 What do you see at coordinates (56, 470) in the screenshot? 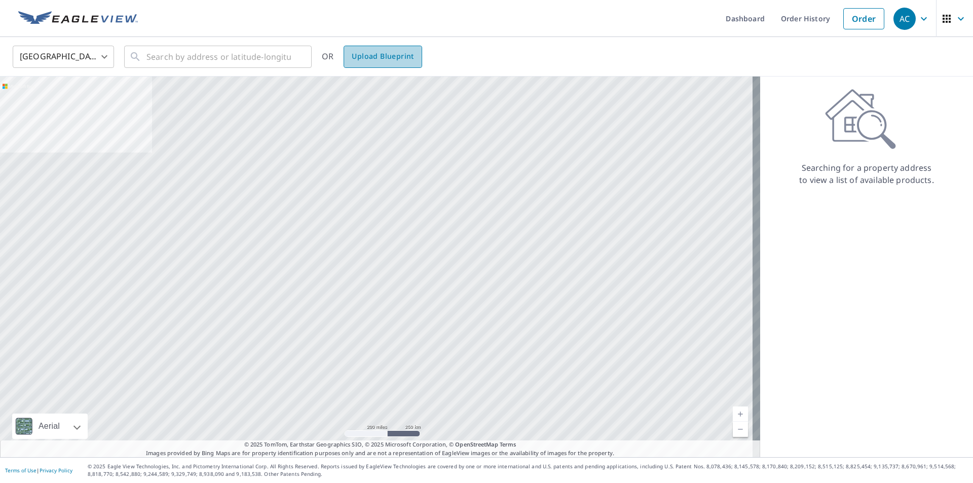
I see `a: Privacy Policy` at bounding box center [56, 470].